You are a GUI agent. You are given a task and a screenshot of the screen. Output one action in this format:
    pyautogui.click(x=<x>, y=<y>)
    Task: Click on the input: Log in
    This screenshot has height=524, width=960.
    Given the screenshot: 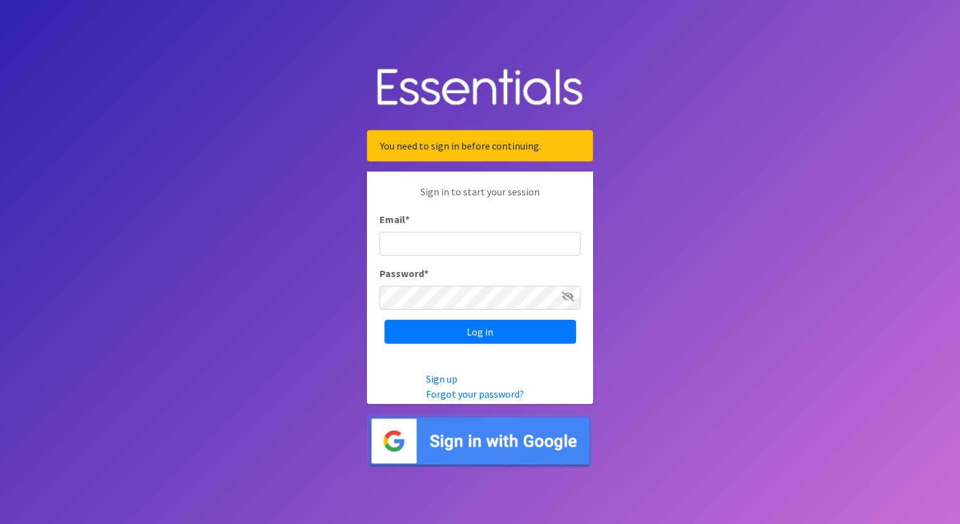 What is the action you would take?
    pyautogui.click(x=480, y=332)
    